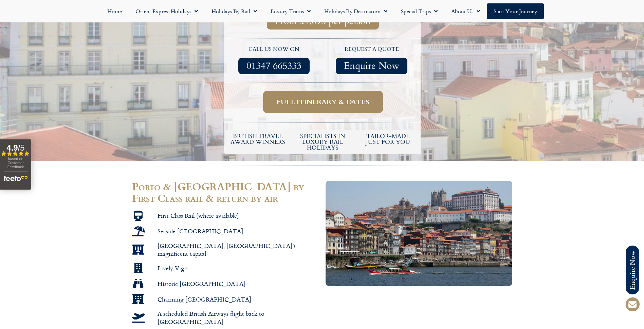  What do you see at coordinates (323, 102) in the screenshot?
I see `a: Full itinerary & dates` at bounding box center [323, 102].